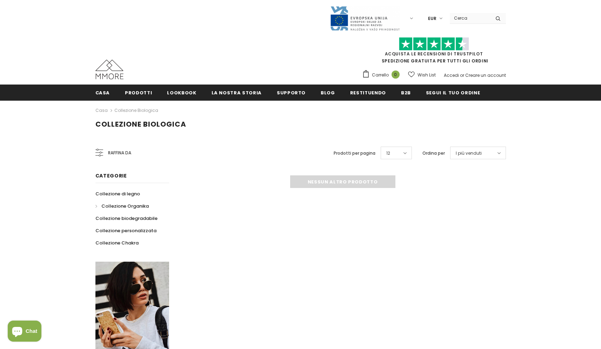  Describe the element at coordinates (432, 19) in the screenshot. I see `span: EUR` at that location.